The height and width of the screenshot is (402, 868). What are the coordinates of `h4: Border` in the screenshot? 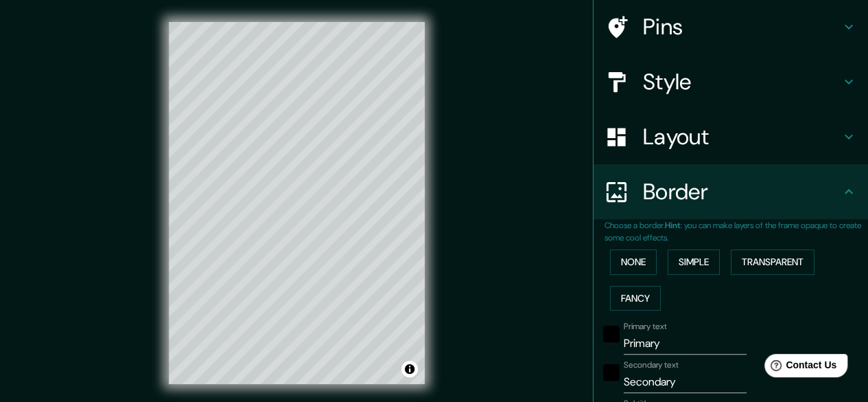 It's located at (741, 192).